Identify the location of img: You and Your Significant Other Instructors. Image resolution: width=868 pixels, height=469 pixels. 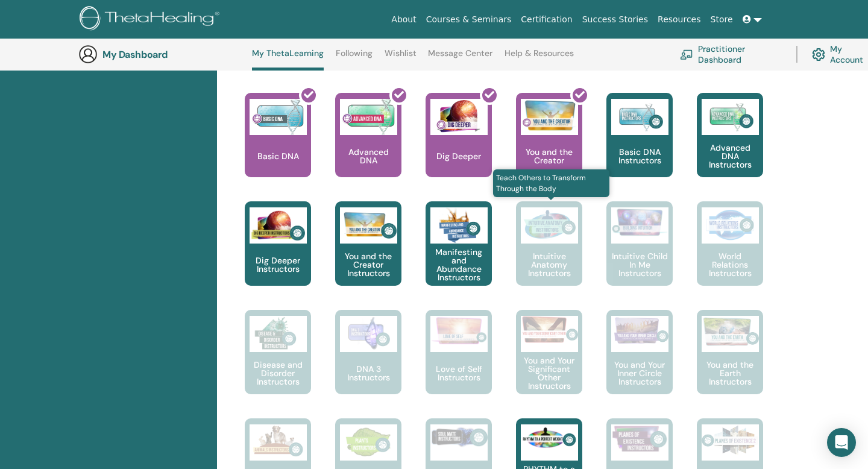
(549, 329).